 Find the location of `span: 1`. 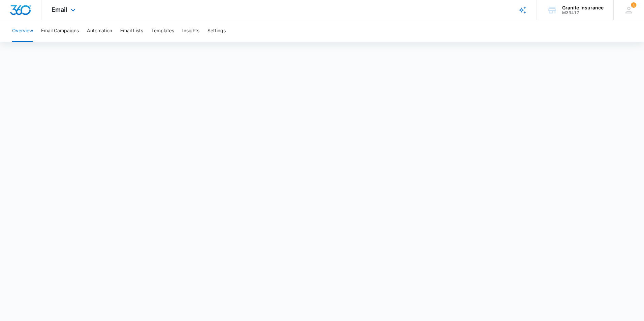

span: 1 is located at coordinates (634, 5).